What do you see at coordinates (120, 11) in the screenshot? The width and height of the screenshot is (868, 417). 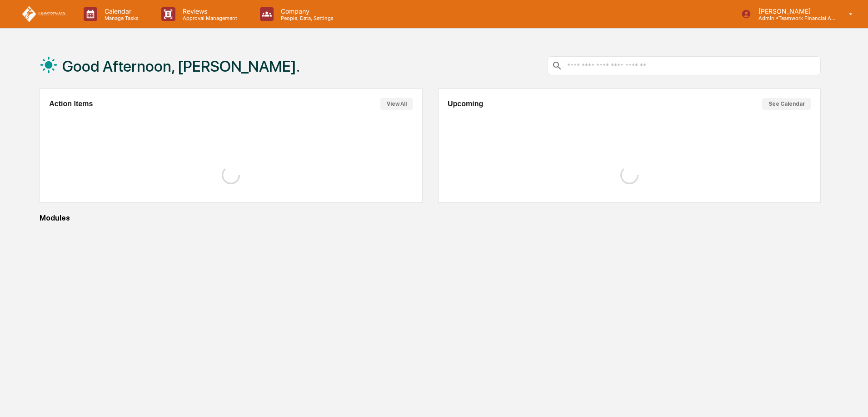 I see `p: Calendar` at bounding box center [120, 11].